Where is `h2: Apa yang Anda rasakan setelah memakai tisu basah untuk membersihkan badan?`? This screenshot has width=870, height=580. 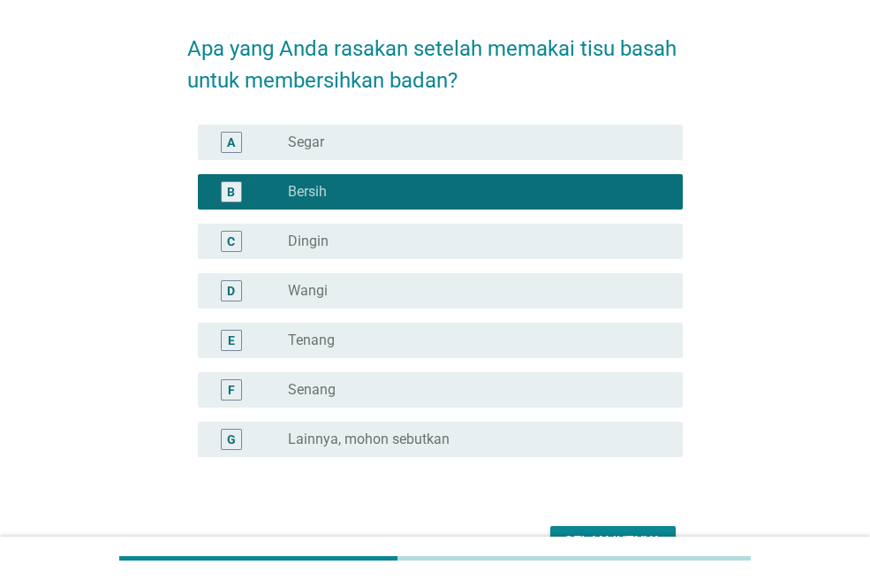 h2: Apa yang Anda rasakan setelah memakai tisu basah untuk membersihkan badan? is located at coordinates (435, 56).